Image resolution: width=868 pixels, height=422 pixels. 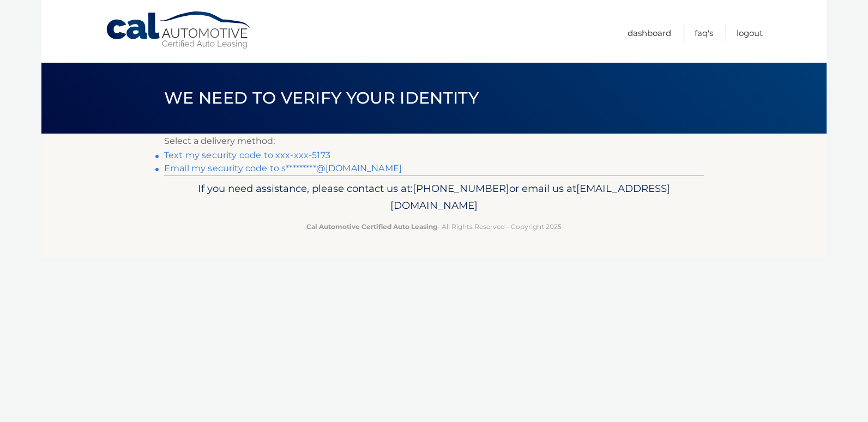 I want to click on strong: Cal Automotive Certified Auto Leasing, so click(x=372, y=226).